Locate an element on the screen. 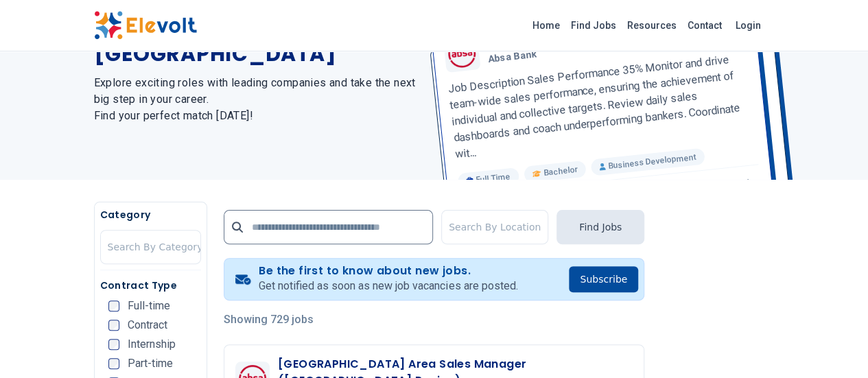  input: Contract is located at coordinates (114, 325).